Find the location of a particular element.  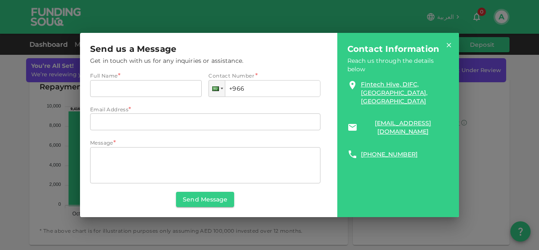

div: Saudi Arabia: + 966 is located at coordinates (217, 88).